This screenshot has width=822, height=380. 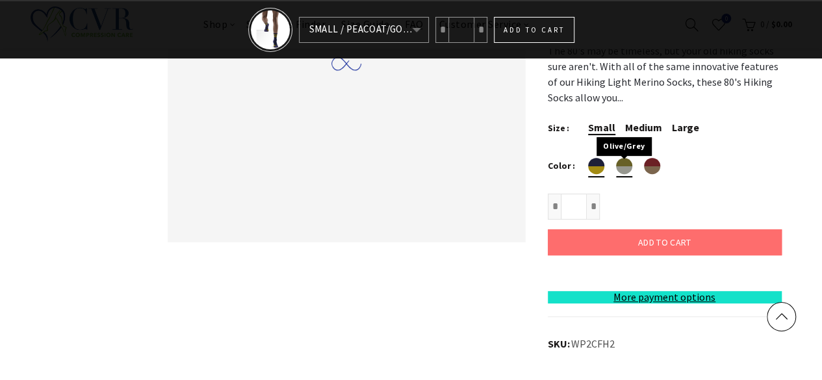 I want to click on label: Size, so click(x=561, y=128).